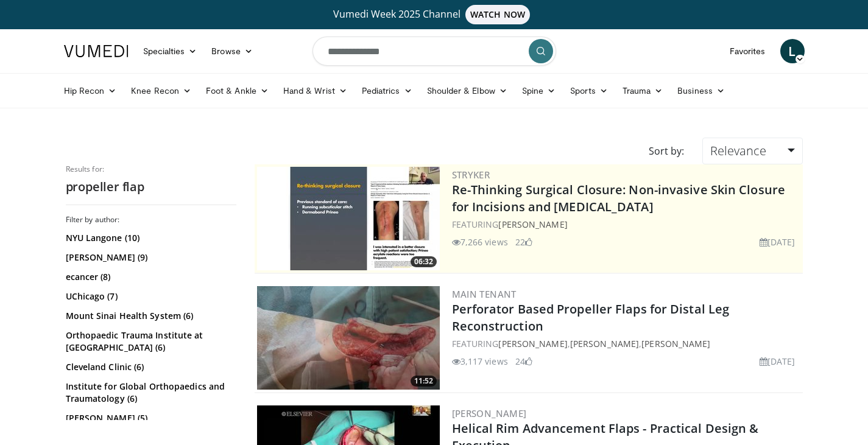  What do you see at coordinates (747, 51) in the screenshot?
I see `a: Favorites` at bounding box center [747, 51].